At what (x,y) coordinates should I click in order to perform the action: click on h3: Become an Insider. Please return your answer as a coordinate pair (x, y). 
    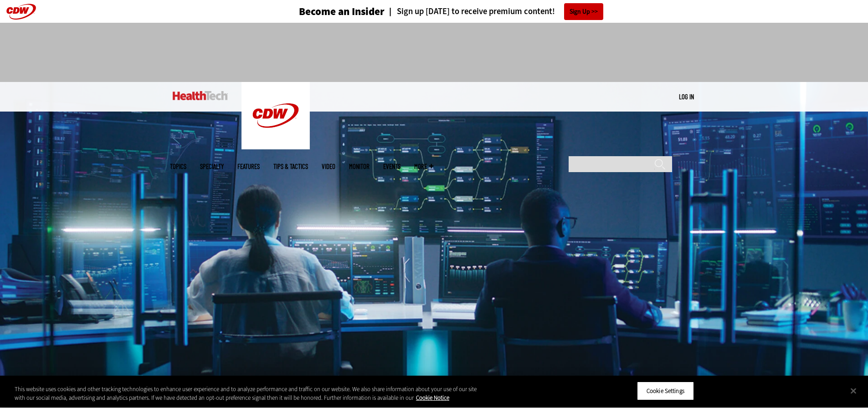
    Looking at the image, I should click on (342, 11).